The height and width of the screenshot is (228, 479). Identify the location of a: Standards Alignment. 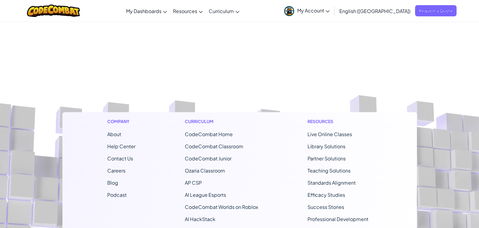
(331, 182).